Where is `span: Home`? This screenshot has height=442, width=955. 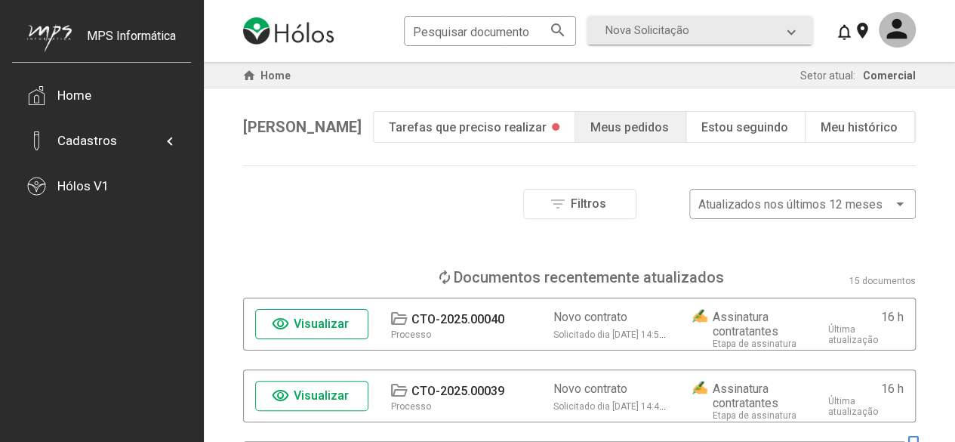
span: Home is located at coordinates (276, 76).